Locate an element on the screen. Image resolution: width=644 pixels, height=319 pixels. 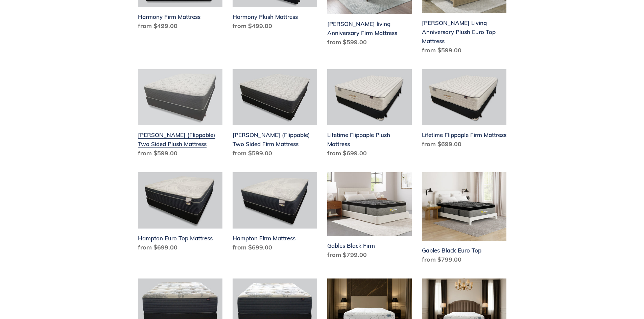
a: Del Ray (Flippable) Two Sided Plush Mattress is located at coordinates (180, 114).